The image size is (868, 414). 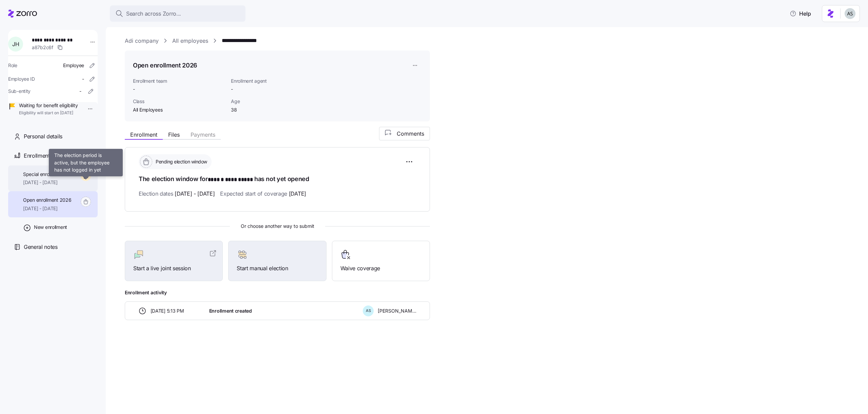 I want to click on span: Enrollment created, so click(x=231, y=311).